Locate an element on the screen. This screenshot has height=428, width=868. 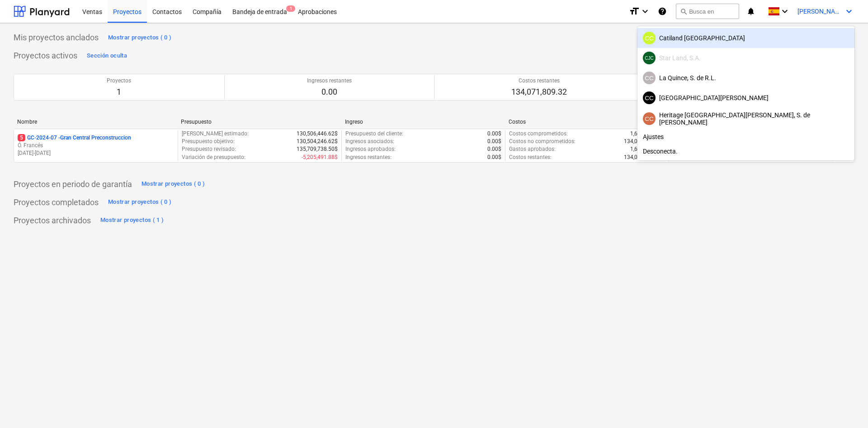
div: Chat Widget is located at coordinates (846, 406).